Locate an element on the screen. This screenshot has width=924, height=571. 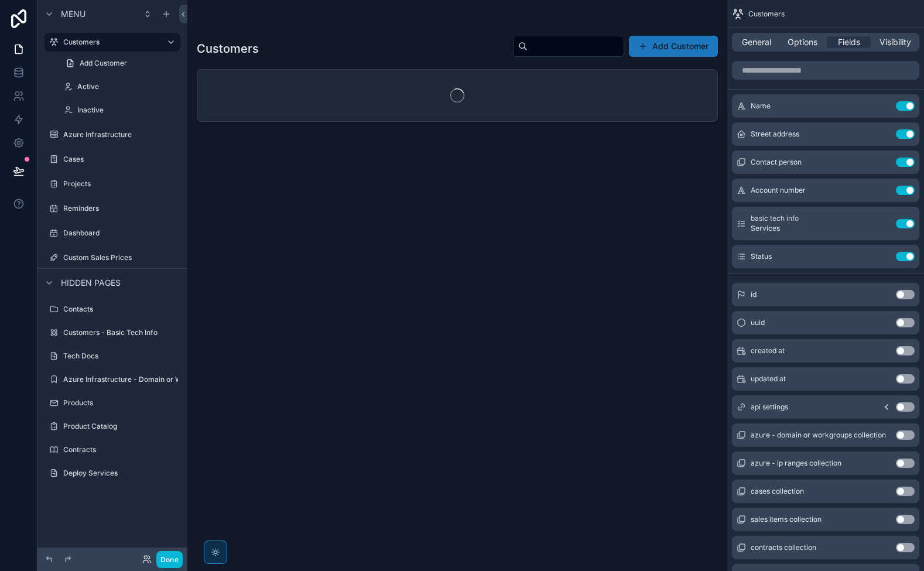
a: Product Catalog is located at coordinates (113, 426).